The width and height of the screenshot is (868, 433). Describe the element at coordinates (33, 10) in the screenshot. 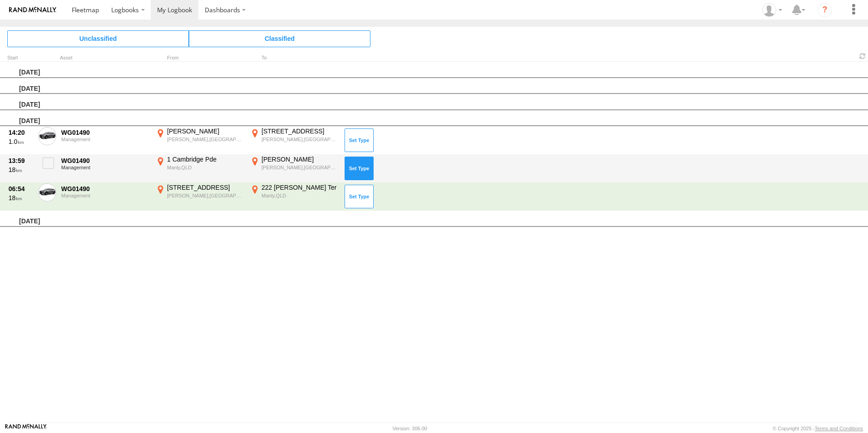

I see `img: rand-logo.svg` at that location.